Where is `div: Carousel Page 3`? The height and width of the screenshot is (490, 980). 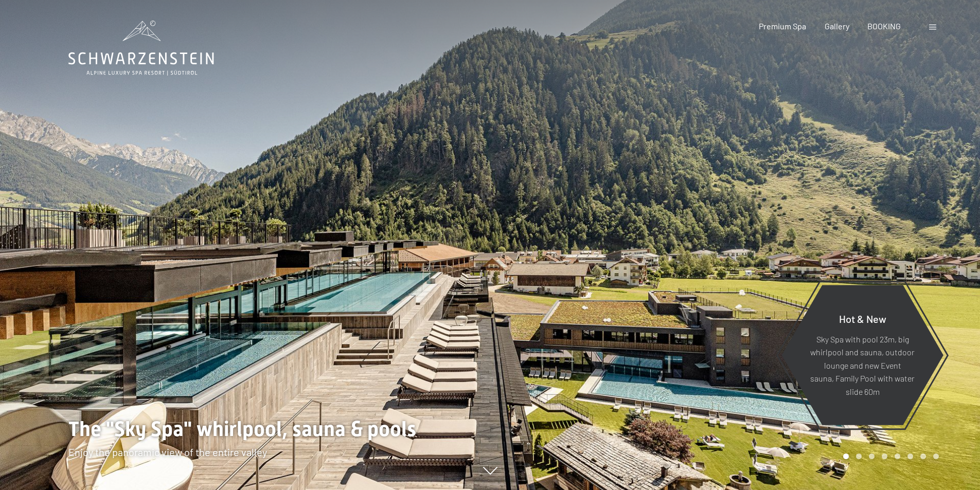
div: Carousel Page 3 is located at coordinates (872, 457).